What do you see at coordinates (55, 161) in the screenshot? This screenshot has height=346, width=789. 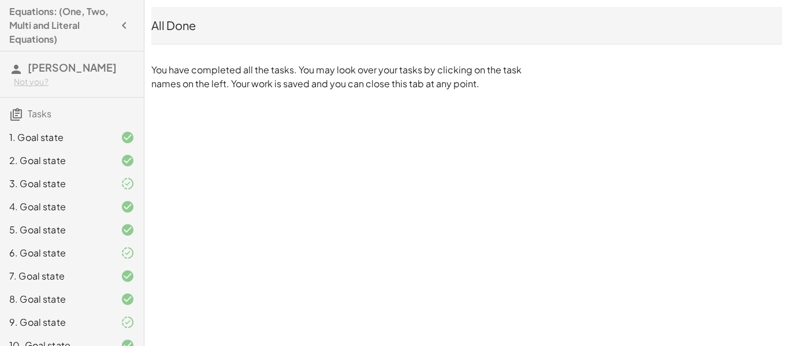 I see `div: 2. Goal state` at bounding box center [55, 161].